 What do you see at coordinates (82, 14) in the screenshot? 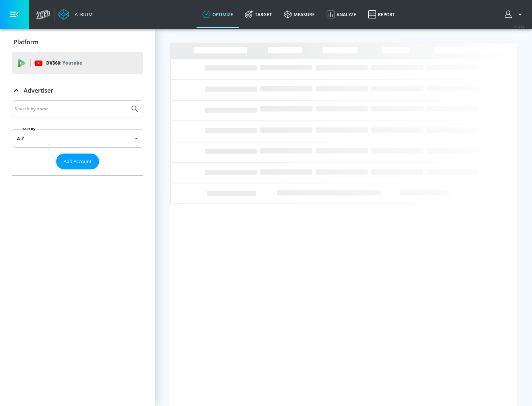
I see `div: Atrium` at bounding box center [82, 14].